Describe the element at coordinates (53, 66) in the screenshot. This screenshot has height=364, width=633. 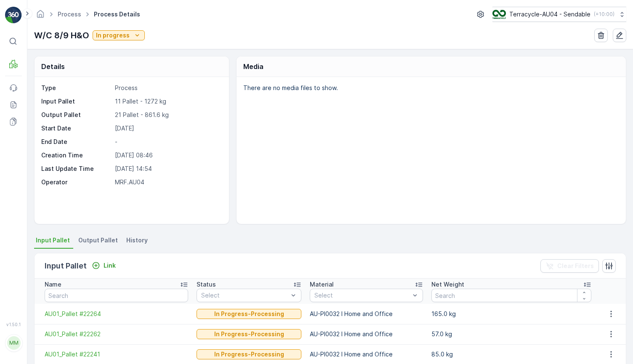
I see `p: Details` at that location.